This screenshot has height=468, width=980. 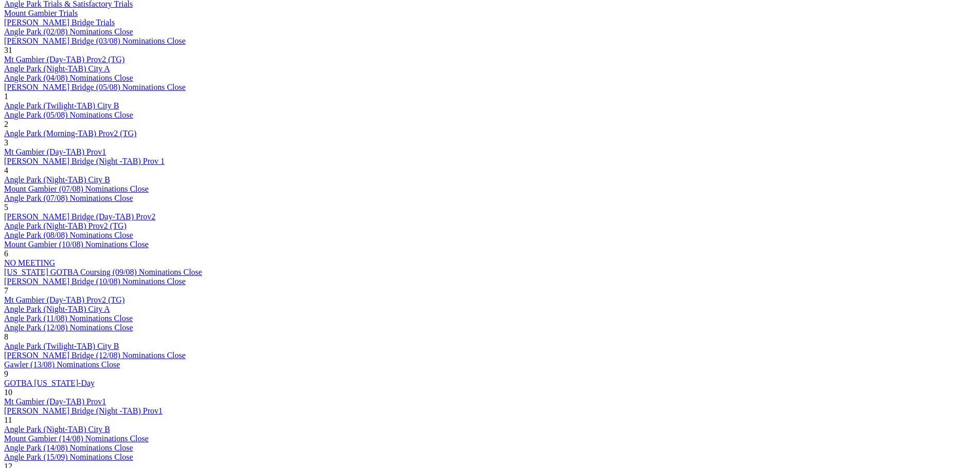 What do you see at coordinates (68, 78) in the screenshot?
I see `a: Angle Park (04/08) Nominations Close` at bounding box center [68, 78].